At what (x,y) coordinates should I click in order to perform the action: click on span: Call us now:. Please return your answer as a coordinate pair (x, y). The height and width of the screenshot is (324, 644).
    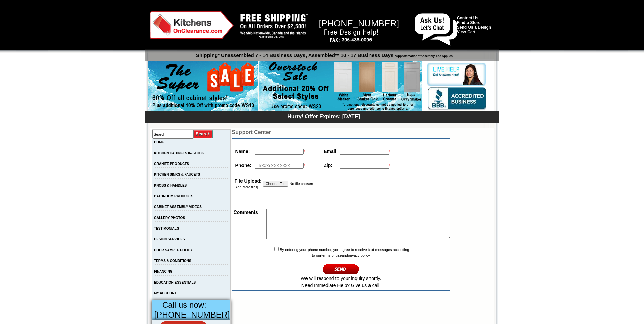
    Looking at the image, I should click on (184, 305).